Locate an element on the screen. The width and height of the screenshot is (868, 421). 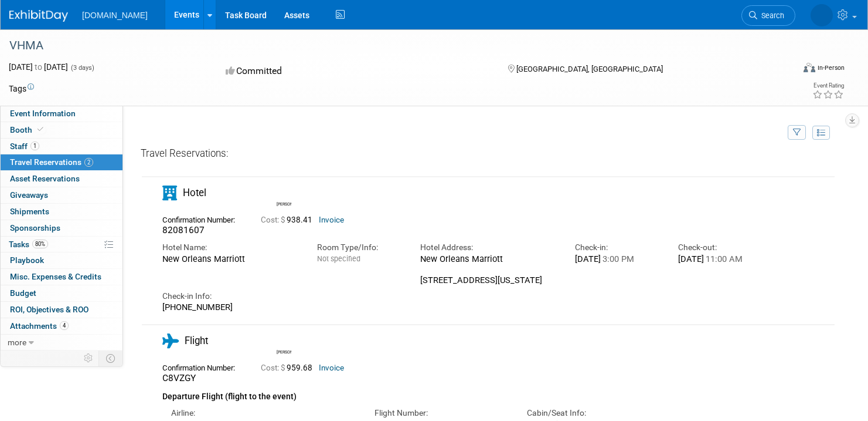
span: 2 is located at coordinates (88, 162).